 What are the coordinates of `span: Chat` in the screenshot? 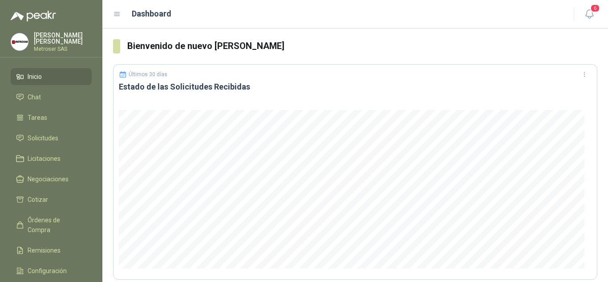 It's located at (34, 97).